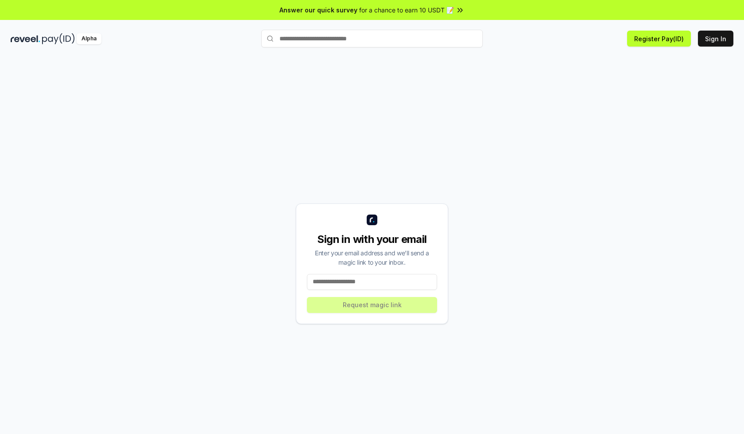 The height and width of the screenshot is (434, 744). What do you see at coordinates (319, 10) in the screenshot?
I see `span: Answer our quick survey` at bounding box center [319, 10].